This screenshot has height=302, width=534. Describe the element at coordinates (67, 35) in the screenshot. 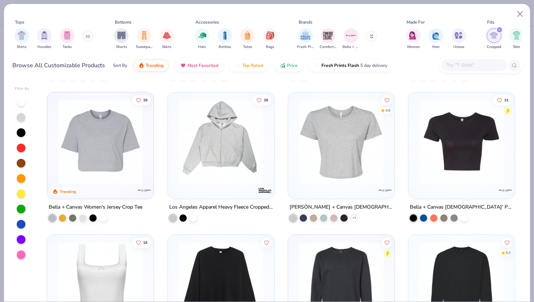

I see `img: Tanks Image` at that location.